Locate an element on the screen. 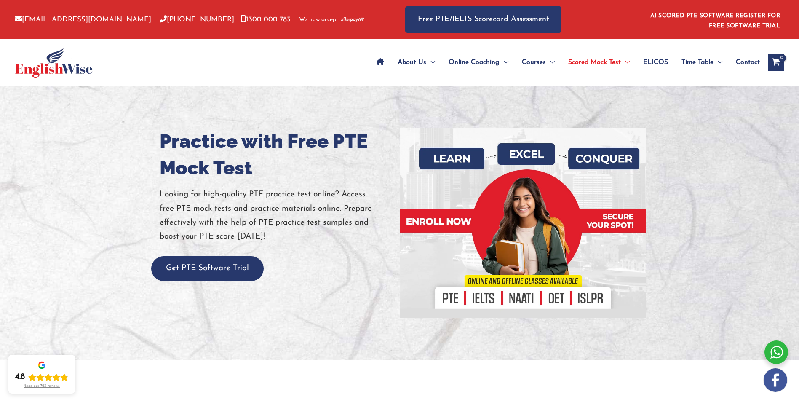 The height and width of the screenshot is (402, 799). span: About Us is located at coordinates (412, 62).